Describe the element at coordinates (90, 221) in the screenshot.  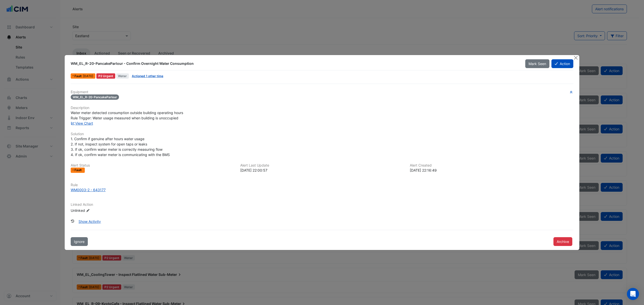
I see `button: Show Activity` at that location.